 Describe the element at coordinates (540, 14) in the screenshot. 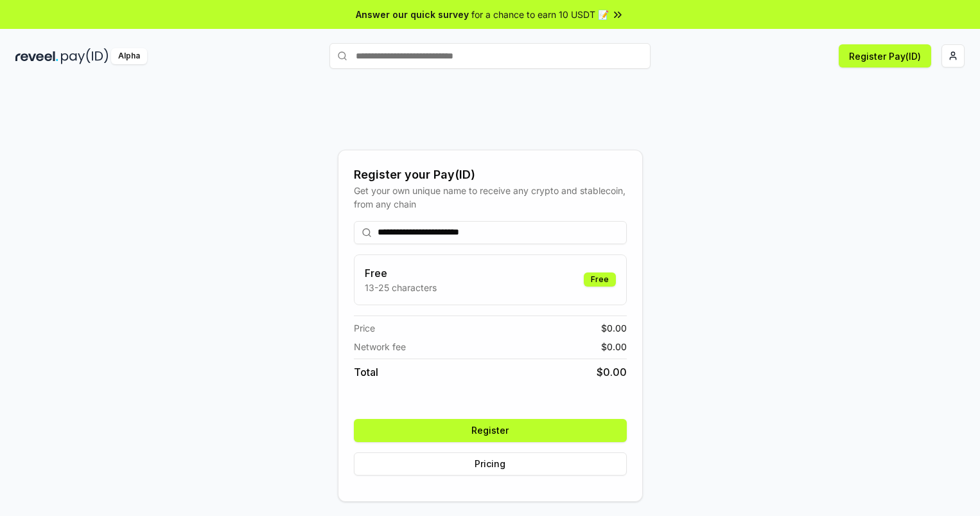

I see `span: for a chance to earn 10 USDT 📝` at that location.